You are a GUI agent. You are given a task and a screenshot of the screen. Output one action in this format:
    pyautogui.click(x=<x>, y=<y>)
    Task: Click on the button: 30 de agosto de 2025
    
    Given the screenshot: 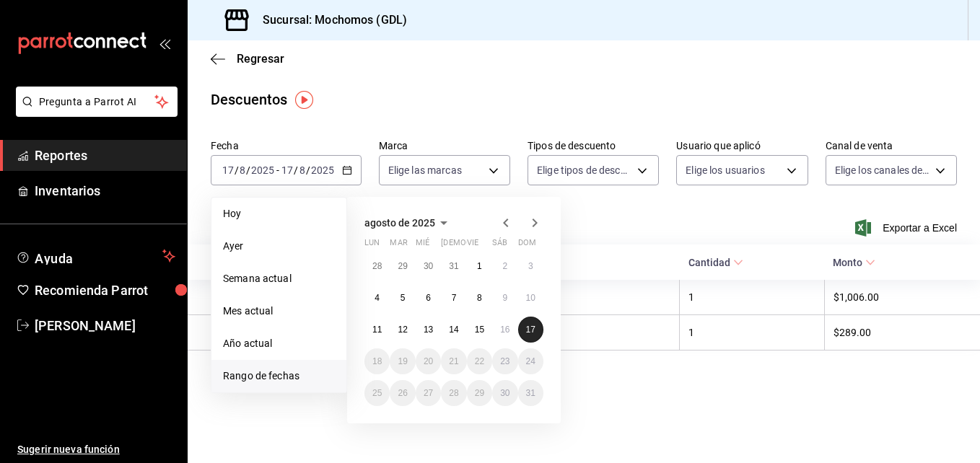 What is the action you would take?
    pyautogui.click(x=504, y=393)
    